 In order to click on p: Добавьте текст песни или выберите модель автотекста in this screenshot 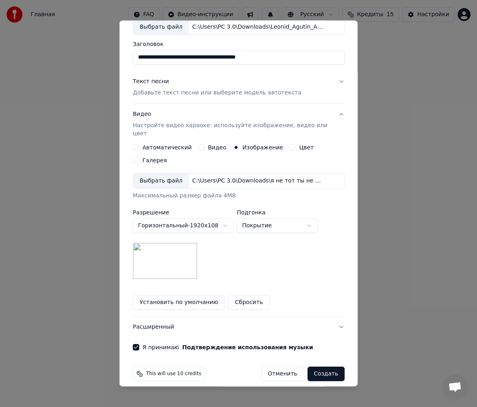, I will do `click(217, 93)`.